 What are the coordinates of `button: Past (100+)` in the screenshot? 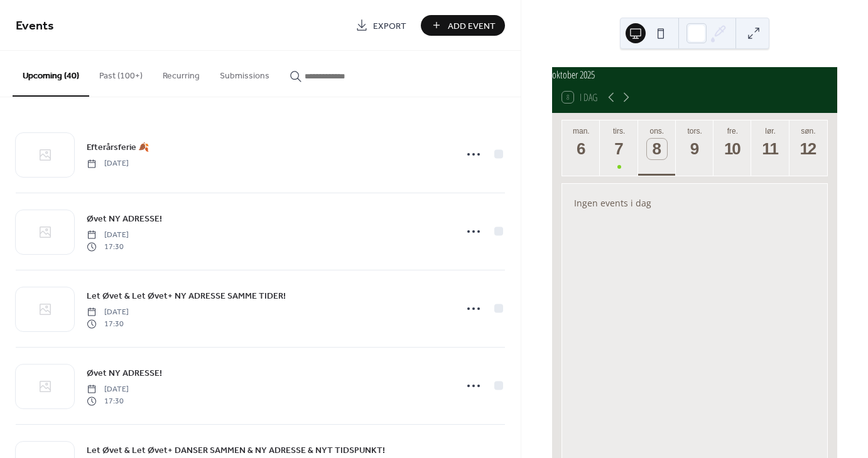 It's located at (121, 73).